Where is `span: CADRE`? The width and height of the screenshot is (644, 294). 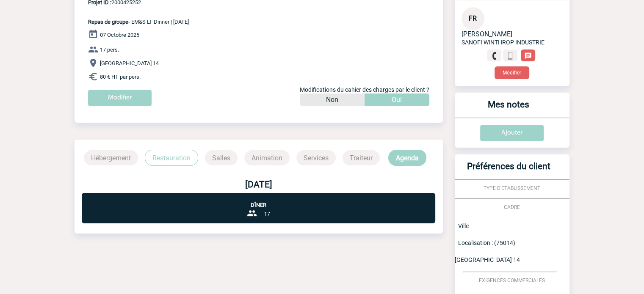 span: CADRE is located at coordinates (512, 207).